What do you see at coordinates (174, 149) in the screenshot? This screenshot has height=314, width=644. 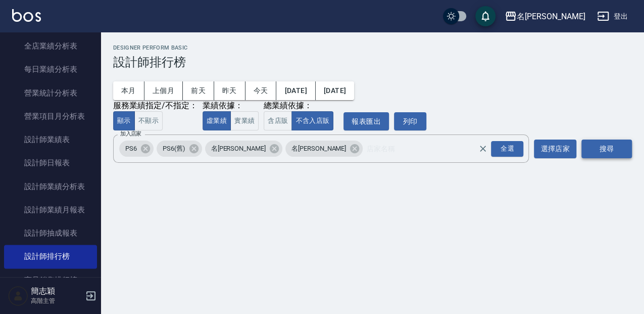 I see `span: PS6(舊)` at bounding box center [174, 149].